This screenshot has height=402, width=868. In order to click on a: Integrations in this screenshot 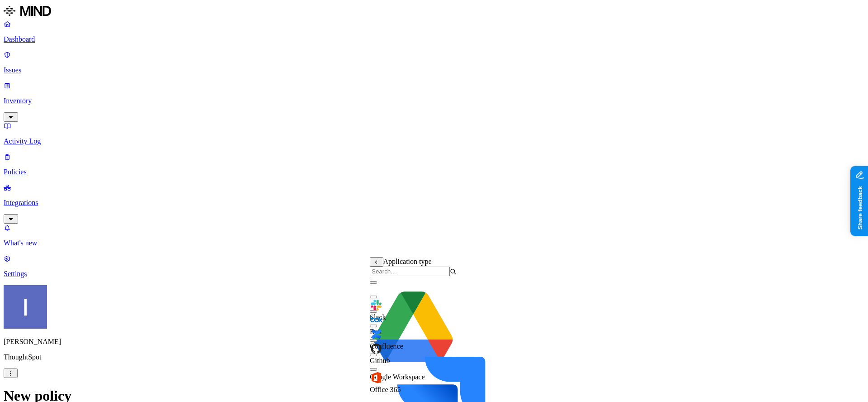, I will do `click(434, 202)`.